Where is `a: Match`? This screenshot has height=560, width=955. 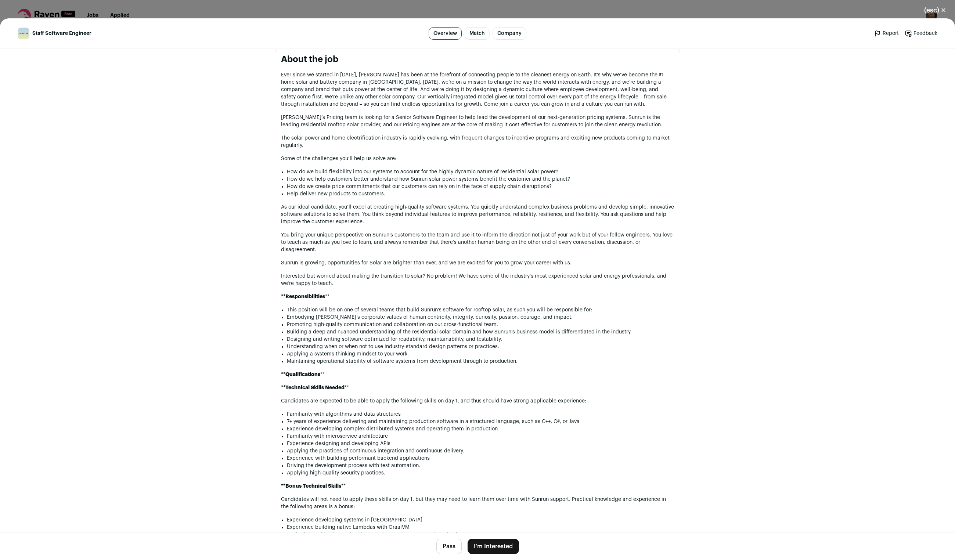
a: Match is located at coordinates (477, 33).